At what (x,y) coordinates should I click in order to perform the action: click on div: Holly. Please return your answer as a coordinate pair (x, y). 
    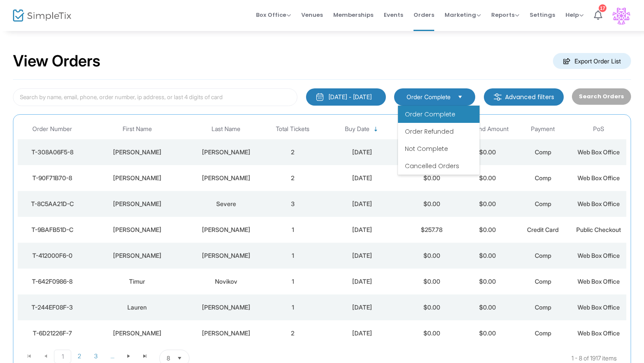
    Looking at the image, I should click on (137, 334).